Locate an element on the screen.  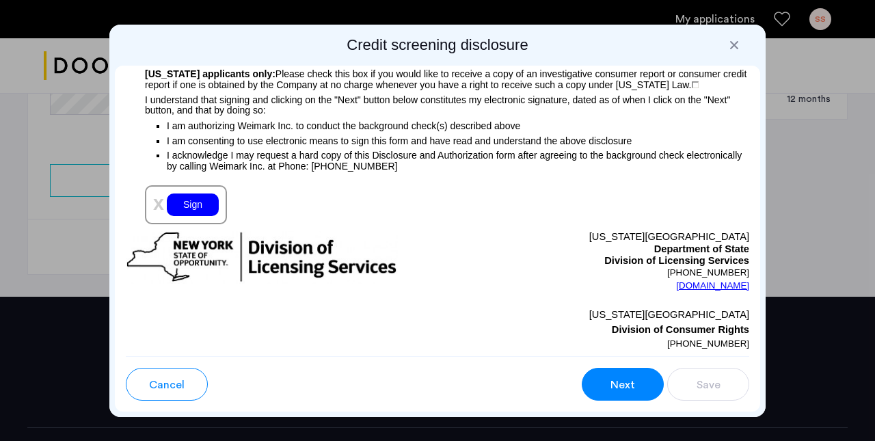
div: Sign is located at coordinates (193, 204).